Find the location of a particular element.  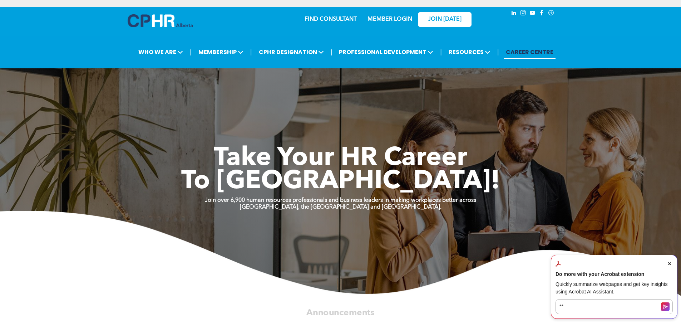

span: MEMBERSHIP is located at coordinates (221, 52).